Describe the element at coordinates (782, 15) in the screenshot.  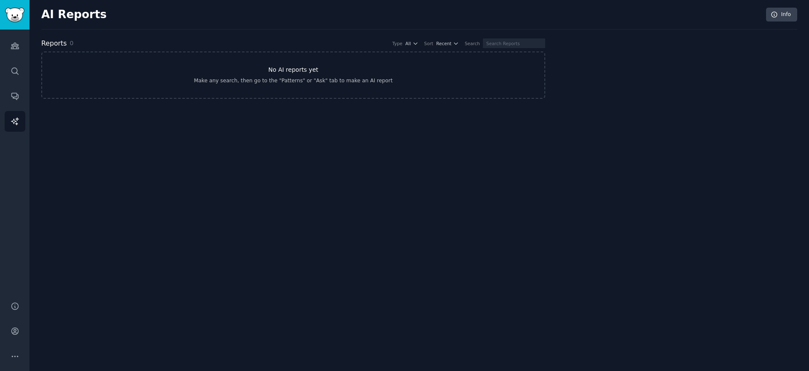
I see `a: Info` at that location.